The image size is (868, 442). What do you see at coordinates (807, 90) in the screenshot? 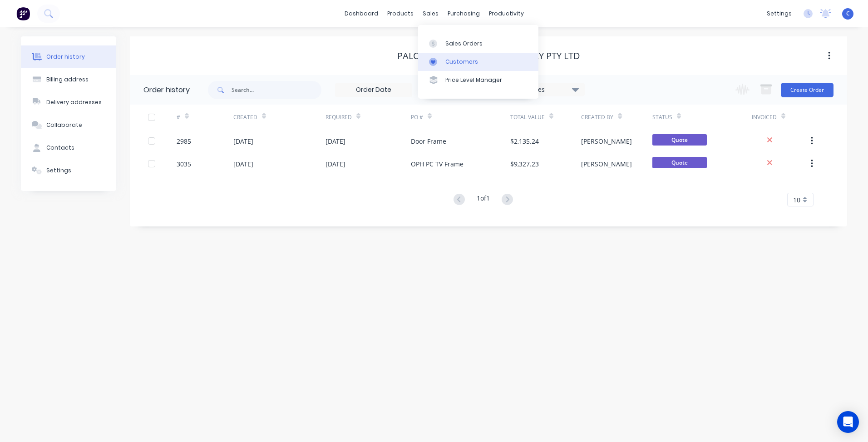
I see `button: Create Order` at bounding box center [807, 90].